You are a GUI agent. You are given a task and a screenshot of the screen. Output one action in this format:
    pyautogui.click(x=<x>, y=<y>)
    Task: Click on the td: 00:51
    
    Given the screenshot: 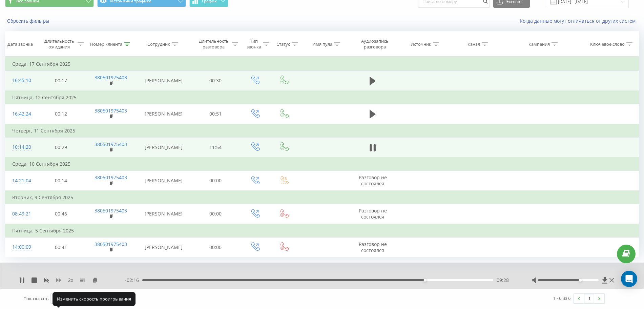 What is the action you would take?
    pyautogui.click(x=216, y=114)
    